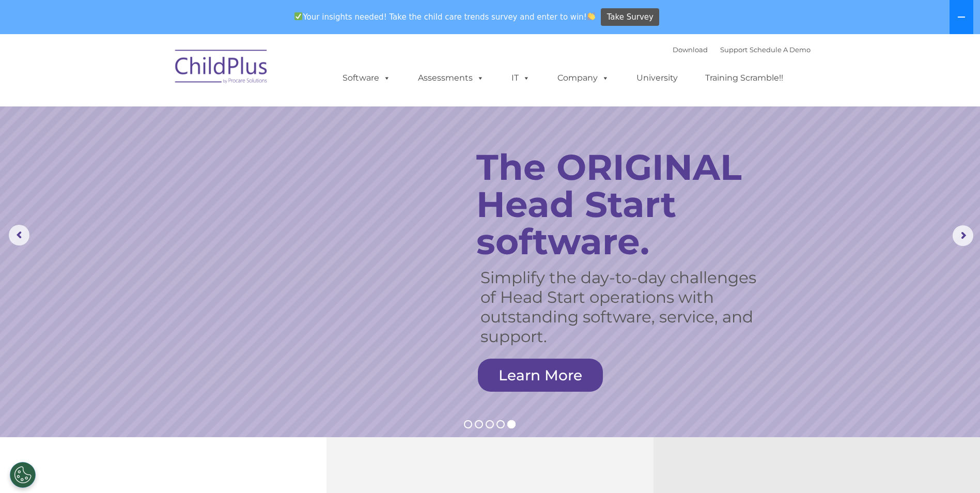  Describe the element at coordinates (521, 78) in the screenshot. I see `a: IT` at that location.